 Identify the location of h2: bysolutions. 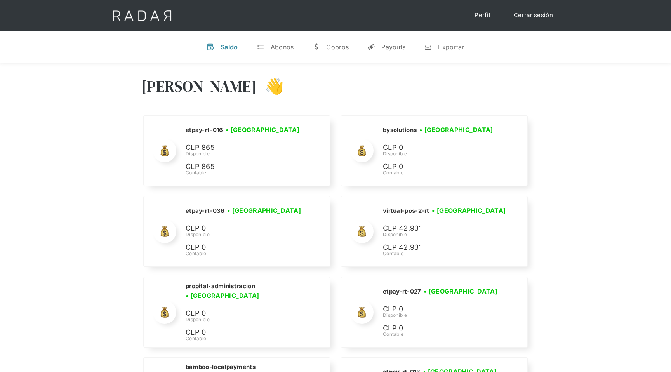
(400, 130).